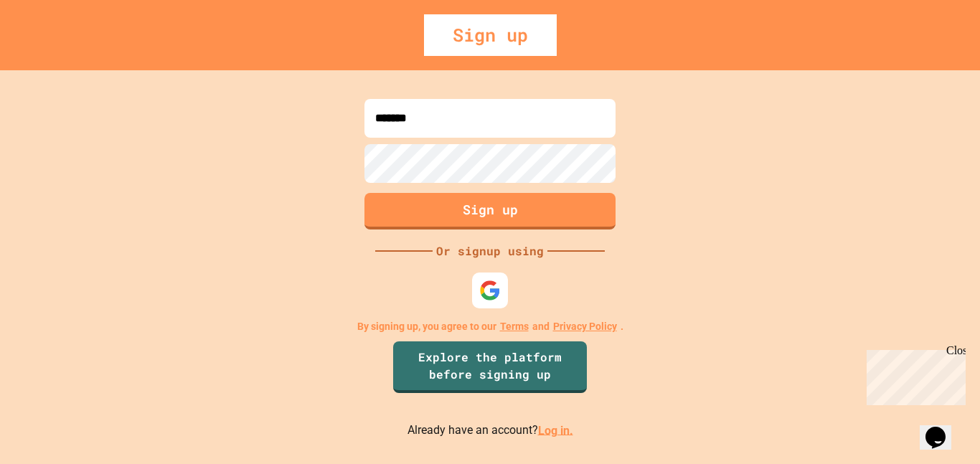  I want to click on div: Chat with us now!Close, so click(53, 48).